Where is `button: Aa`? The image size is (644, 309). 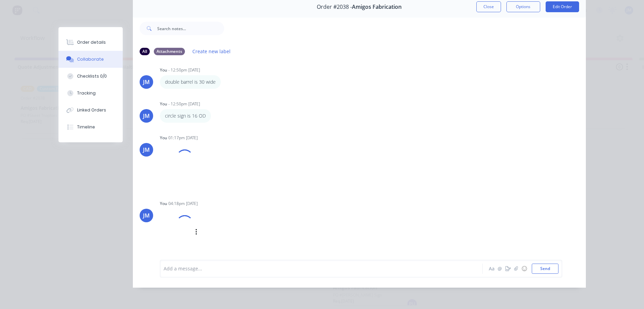
button: Aa is located at coordinates (492, 269).